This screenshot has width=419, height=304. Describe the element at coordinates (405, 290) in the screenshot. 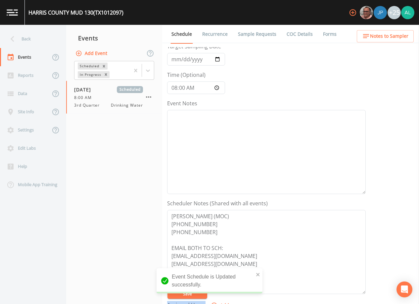

I see `div: Open Intercom Messenger` at that location.